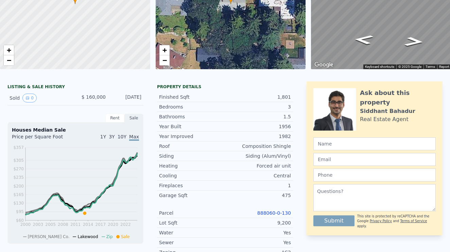  I want to click on input: Email, so click(374, 160).